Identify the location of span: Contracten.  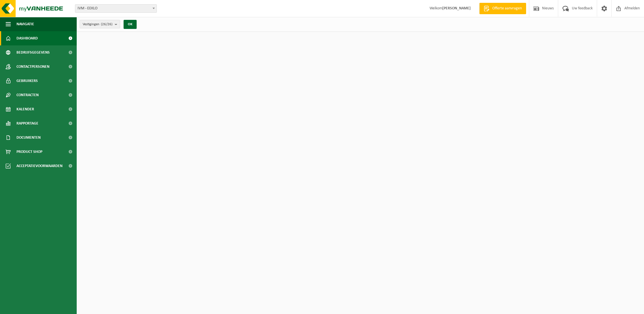
(28, 95).